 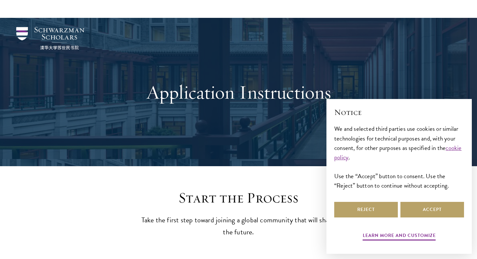 I want to click on div: We and selected third parties use cookies or similar technologies for technical purposes and, wit..., so click(x=399, y=157).